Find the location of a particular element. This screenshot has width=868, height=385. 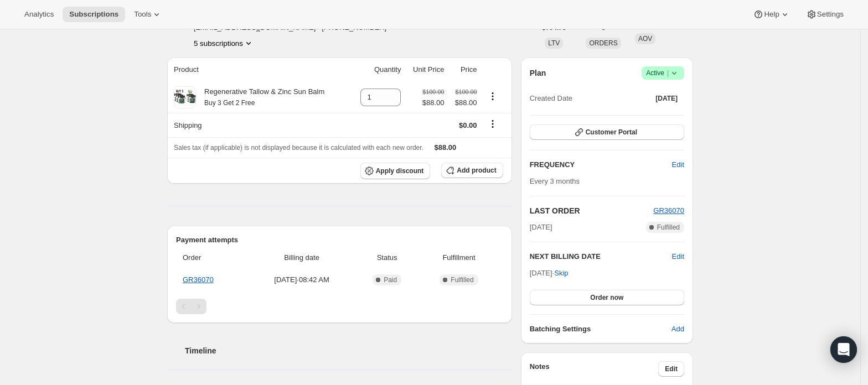

button: Tools is located at coordinates (148, 14).